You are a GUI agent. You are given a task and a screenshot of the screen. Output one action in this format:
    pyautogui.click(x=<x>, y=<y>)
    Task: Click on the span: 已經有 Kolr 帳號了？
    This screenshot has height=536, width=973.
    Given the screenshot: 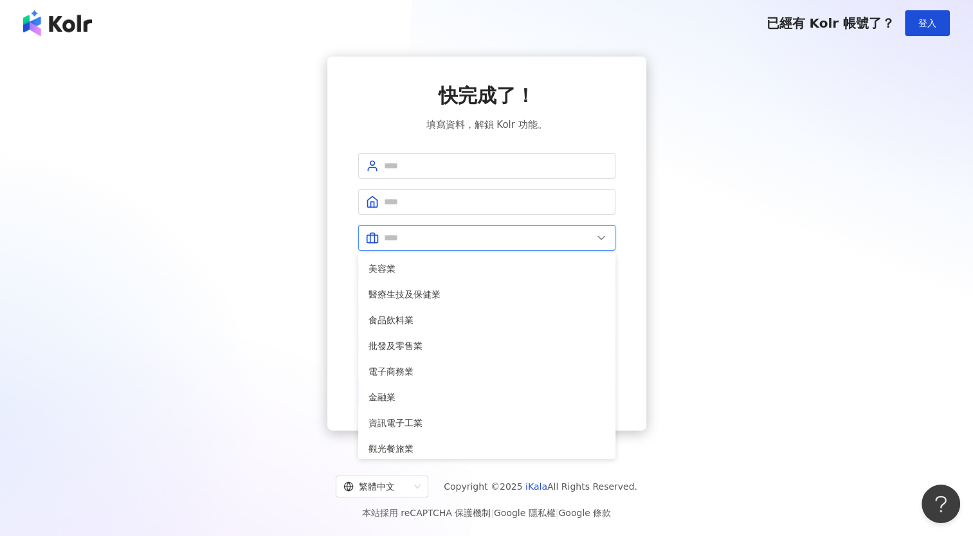 What is the action you would take?
    pyautogui.click(x=830, y=23)
    